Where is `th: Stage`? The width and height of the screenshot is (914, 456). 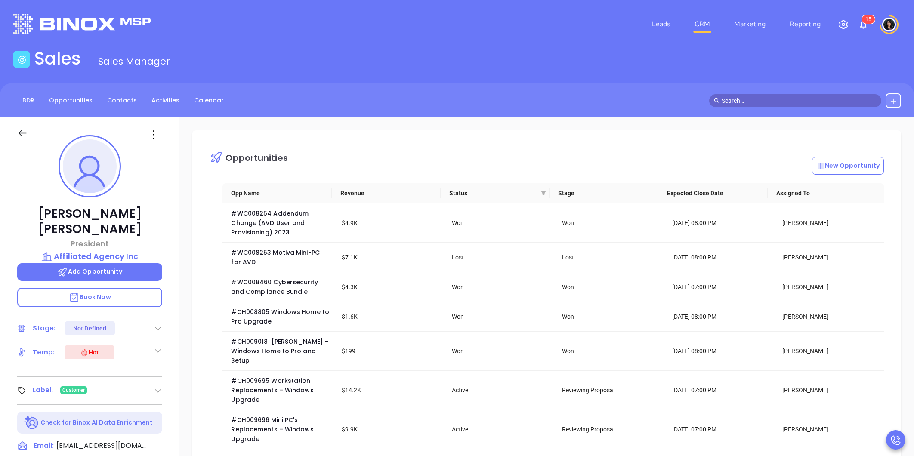
th: Stage is located at coordinates (604, 193).